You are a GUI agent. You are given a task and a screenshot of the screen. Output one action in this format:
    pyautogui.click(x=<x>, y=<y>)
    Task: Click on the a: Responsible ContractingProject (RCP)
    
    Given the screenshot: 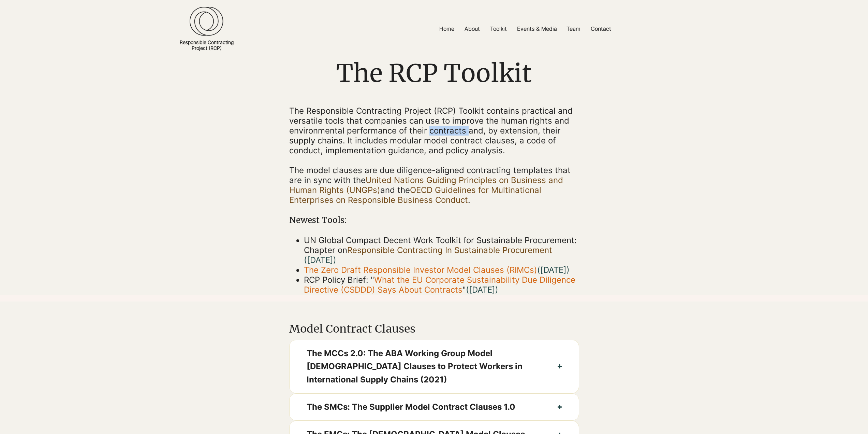 What is the action you would take?
    pyautogui.click(x=207, y=45)
    